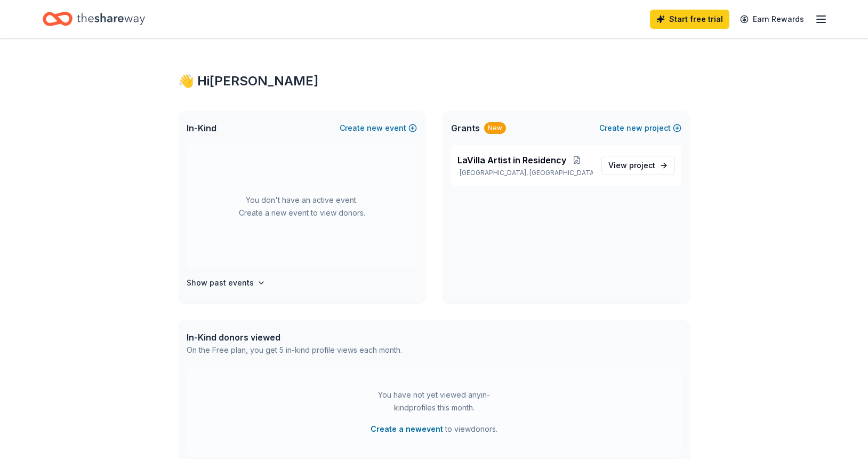  Describe the element at coordinates (512, 160) in the screenshot. I see `span: LaVilla Artist in Residency` at that location.